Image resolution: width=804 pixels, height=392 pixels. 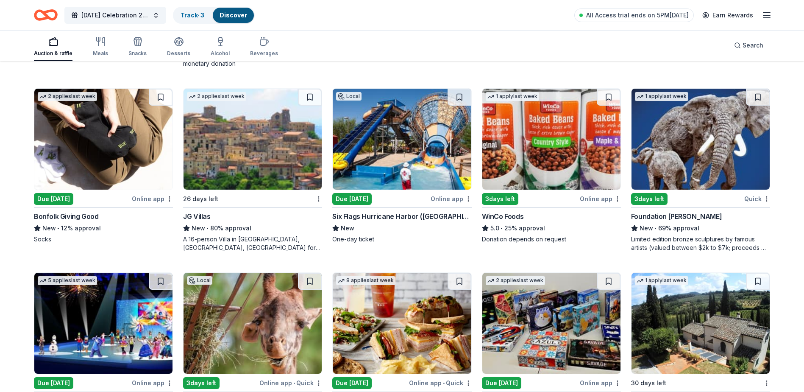 What do you see at coordinates (649, 383) in the screenshot?
I see `div: 30 days left` at bounding box center [649, 383].